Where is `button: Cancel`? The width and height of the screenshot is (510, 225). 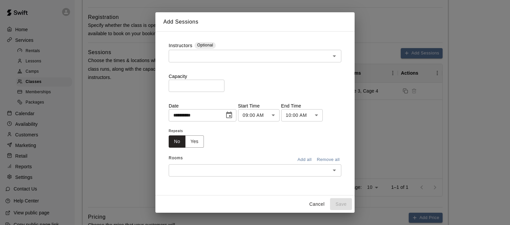 button: Cancel is located at coordinates (317, 204).